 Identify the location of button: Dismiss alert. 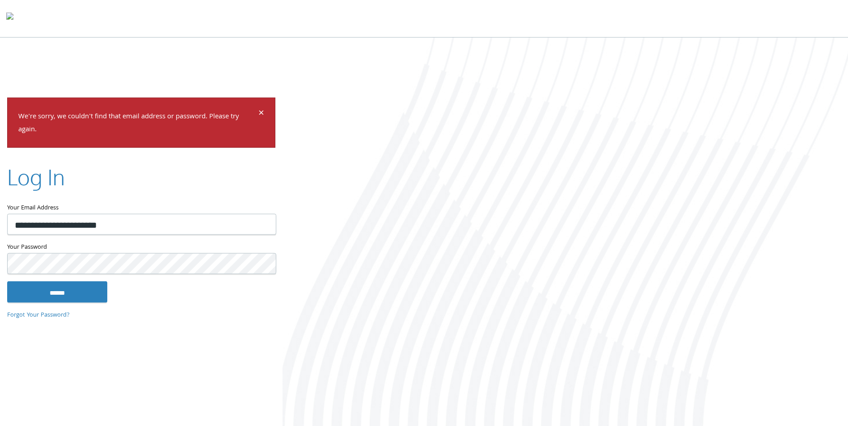
(261, 114).